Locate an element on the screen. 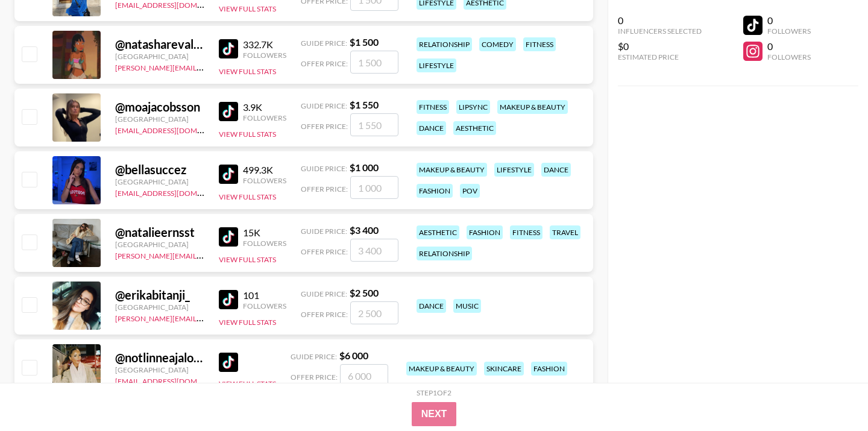 The width and height of the screenshot is (868, 431). input: 1 550 is located at coordinates (375, 125).